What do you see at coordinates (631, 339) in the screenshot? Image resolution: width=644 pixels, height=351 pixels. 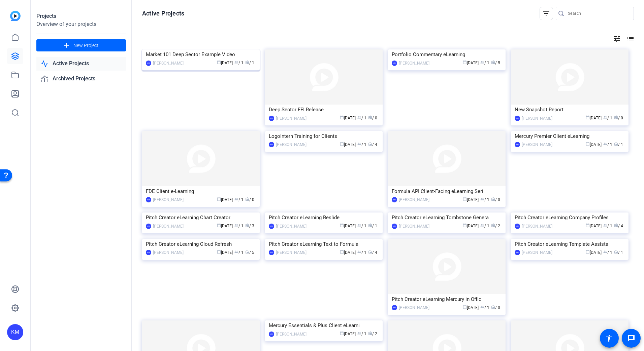 I see `mat-icon: message` at bounding box center [631, 339].